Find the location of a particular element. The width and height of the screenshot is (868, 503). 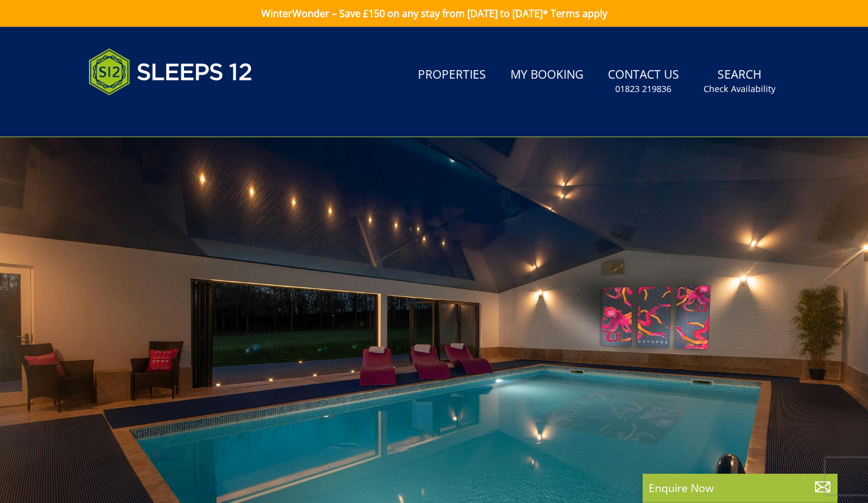

small: Check Availability is located at coordinates (740, 89).